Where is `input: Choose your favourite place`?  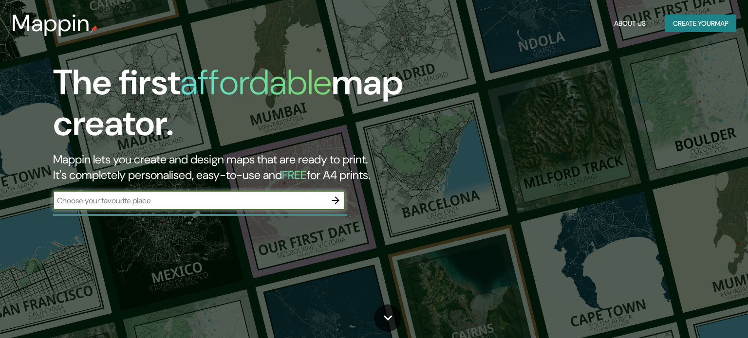 input: Choose your favourite place is located at coordinates (189, 201).